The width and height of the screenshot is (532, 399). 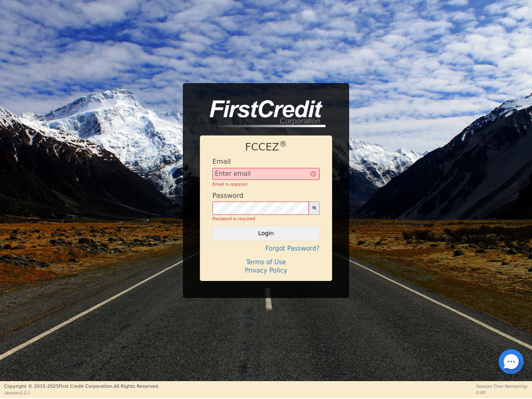 I want to click on h4: Privacy Policy, so click(x=266, y=271).